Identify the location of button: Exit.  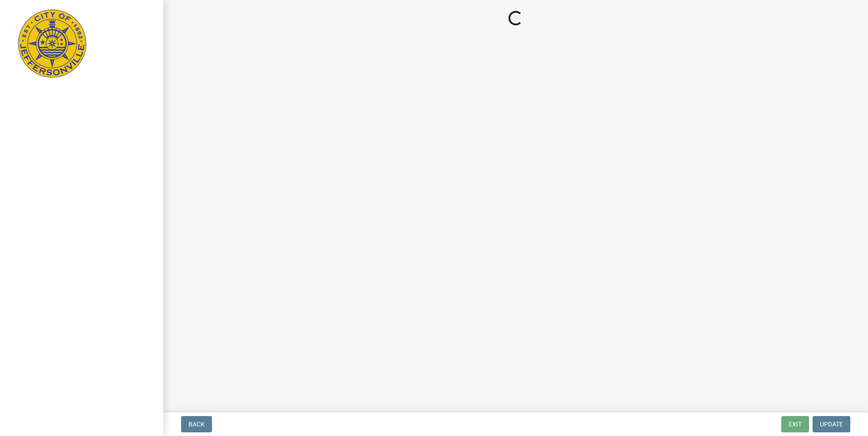
(795, 424).